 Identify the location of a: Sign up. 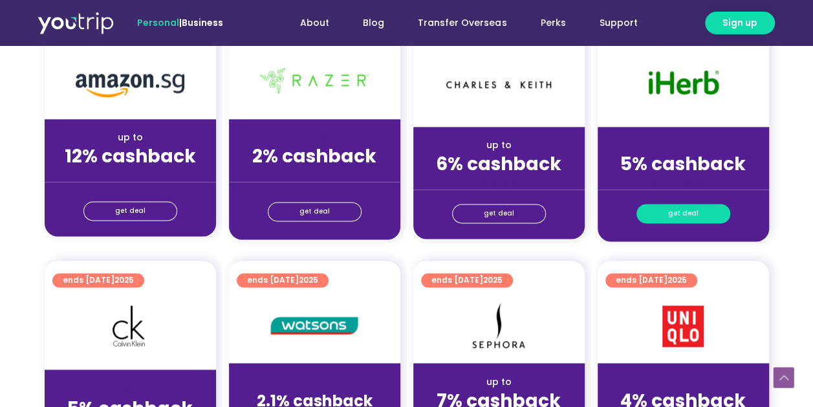
(740, 23).